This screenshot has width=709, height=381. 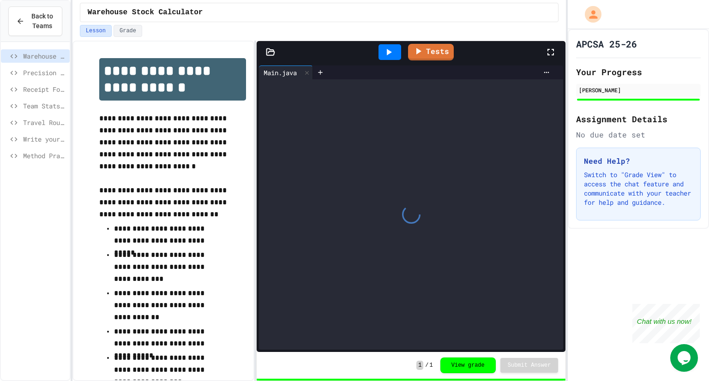 I want to click on button: View grade, so click(x=468, y=365).